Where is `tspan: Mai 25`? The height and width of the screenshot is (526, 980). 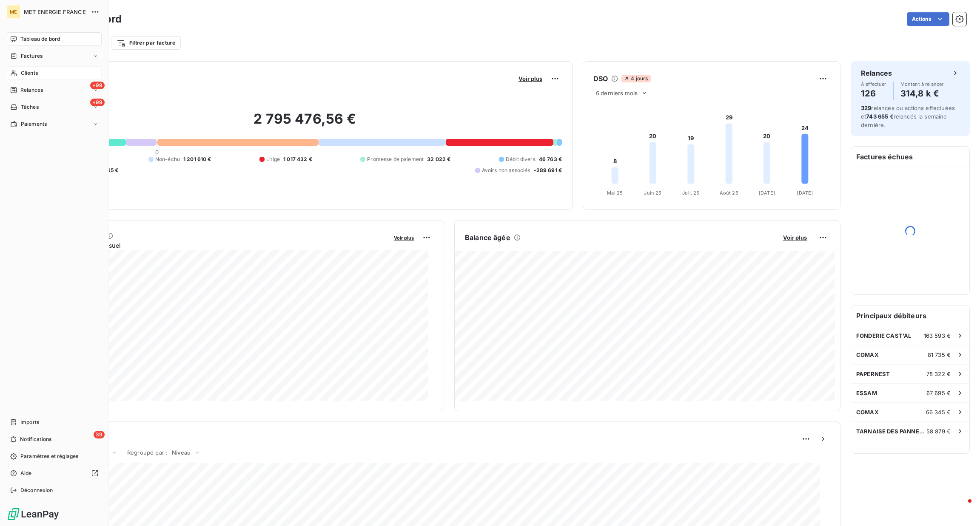 tspan: Mai 25 is located at coordinates (615, 193).